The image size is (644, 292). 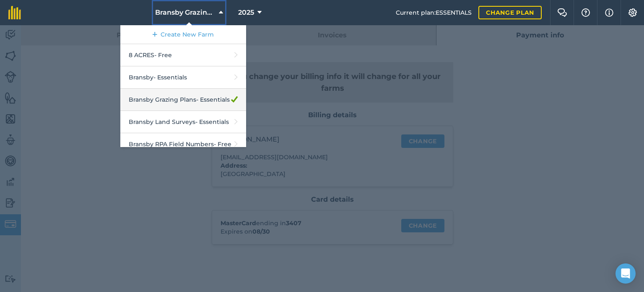 I want to click on div: Open Intercom Messenger, so click(x=625, y=273).